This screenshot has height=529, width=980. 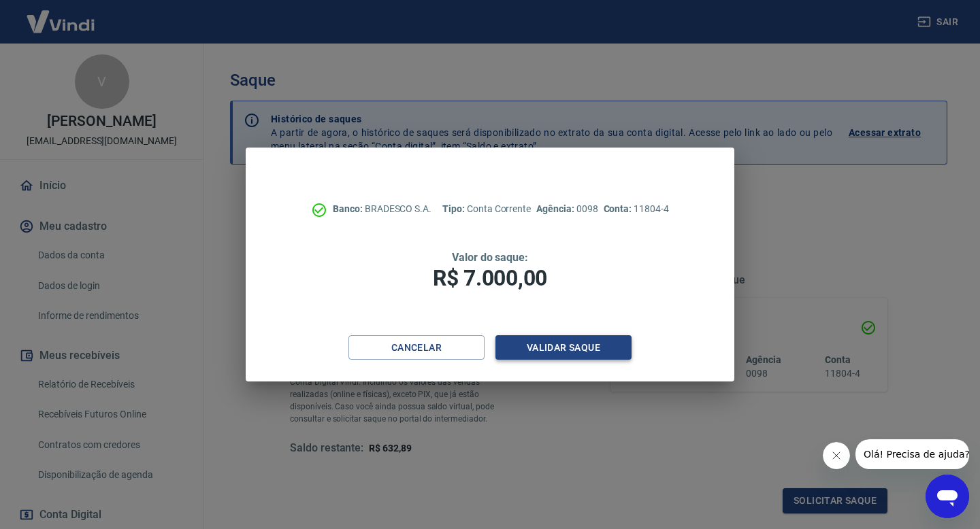 I want to click on span: R$ 7.000,00, so click(x=490, y=278).